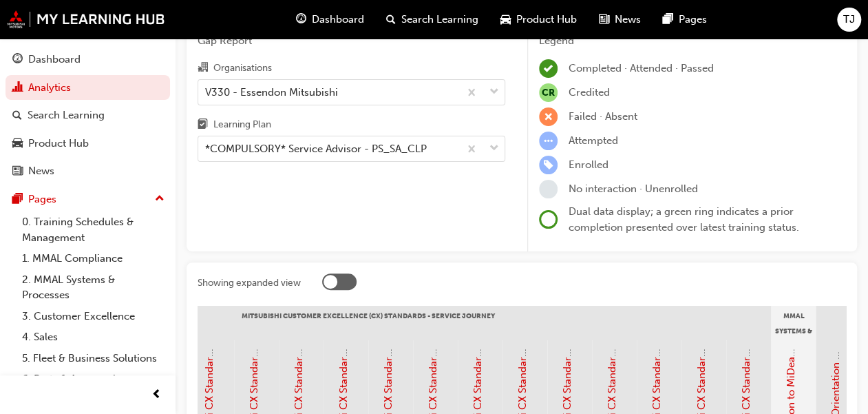  What do you see at coordinates (87, 88) in the screenshot?
I see `a: Analytics` at bounding box center [87, 88].